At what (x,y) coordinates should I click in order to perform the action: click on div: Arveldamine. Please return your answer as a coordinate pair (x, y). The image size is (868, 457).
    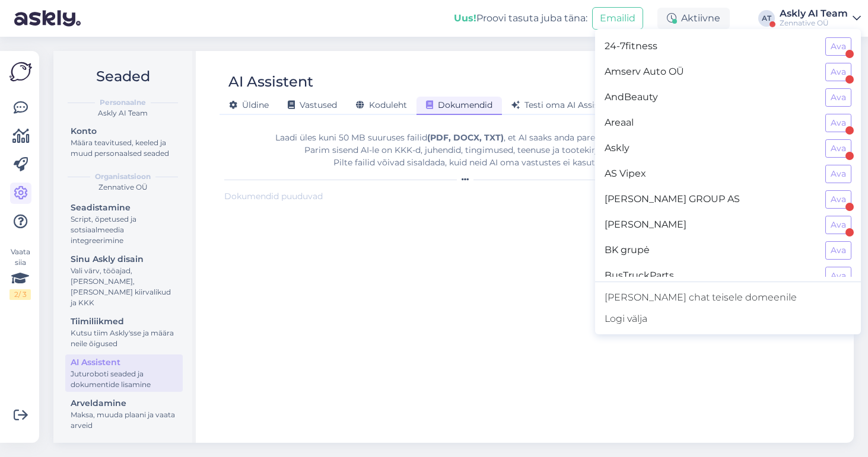
    Looking at the image, I should click on (124, 403).